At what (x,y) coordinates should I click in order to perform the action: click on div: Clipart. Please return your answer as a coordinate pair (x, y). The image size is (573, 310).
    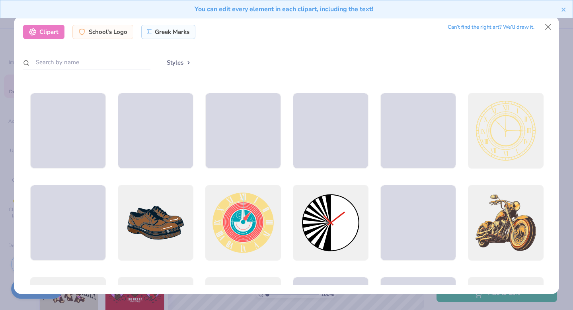
    Looking at the image, I should click on (44, 32).